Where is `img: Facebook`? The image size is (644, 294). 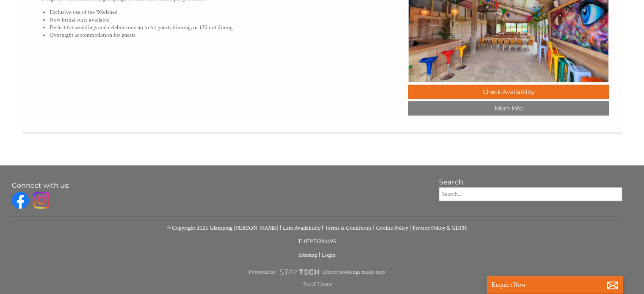
img: Facebook is located at coordinates (21, 199).